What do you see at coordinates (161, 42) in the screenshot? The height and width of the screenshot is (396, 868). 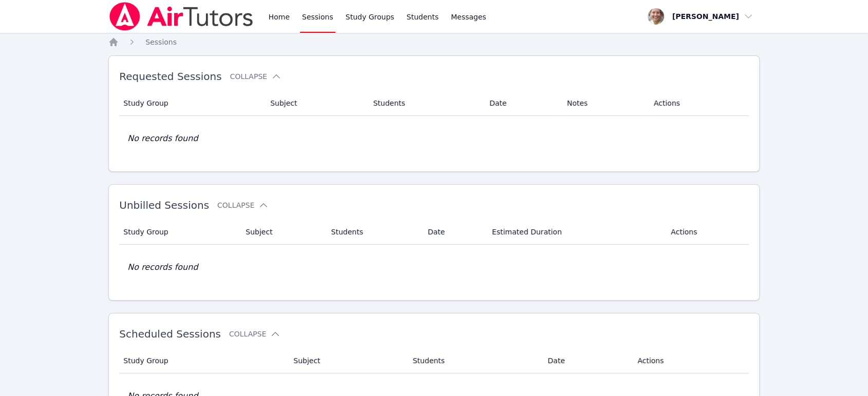 I see `span: Sessions` at bounding box center [161, 42].